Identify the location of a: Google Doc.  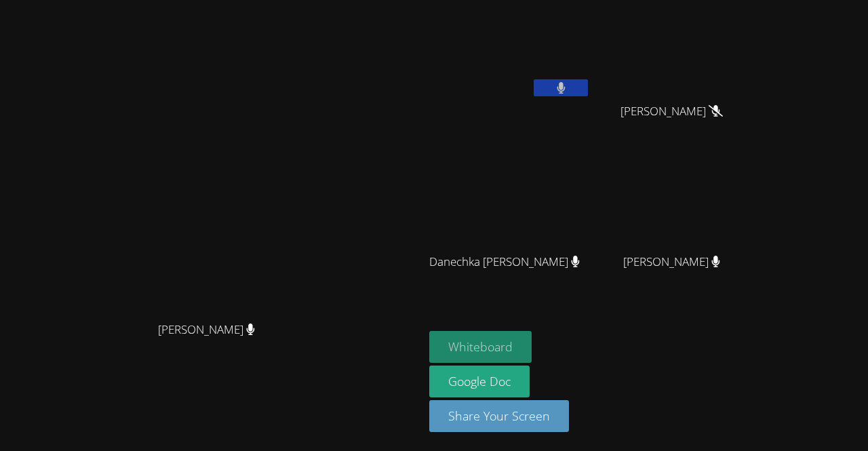
(479, 381).